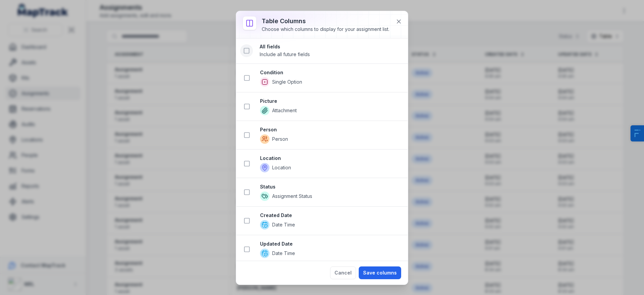 The height and width of the screenshot is (295, 644). What do you see at coordinates (380, 273) in the screenshot?
I see `button: Save columns` at bounding box center [380, 273].